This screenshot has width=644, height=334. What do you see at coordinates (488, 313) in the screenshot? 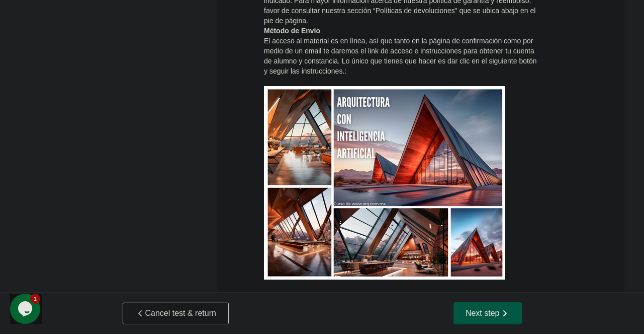
I see `span: Next step` at bounding box center [488, 313].